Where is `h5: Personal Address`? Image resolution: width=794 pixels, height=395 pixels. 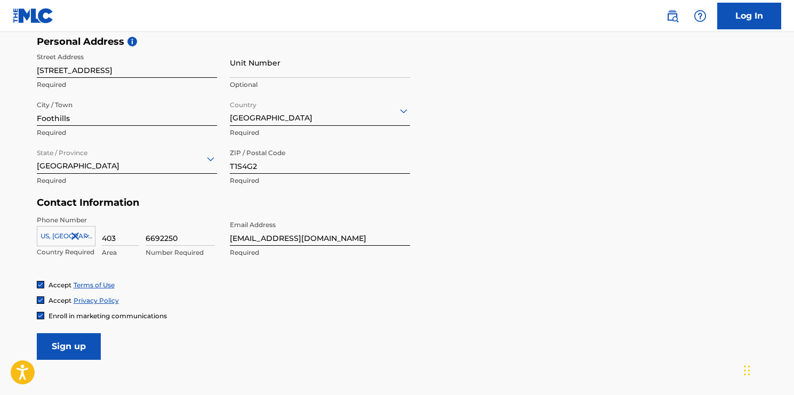
h5: Personal Address is located at coordinates (397, 42).